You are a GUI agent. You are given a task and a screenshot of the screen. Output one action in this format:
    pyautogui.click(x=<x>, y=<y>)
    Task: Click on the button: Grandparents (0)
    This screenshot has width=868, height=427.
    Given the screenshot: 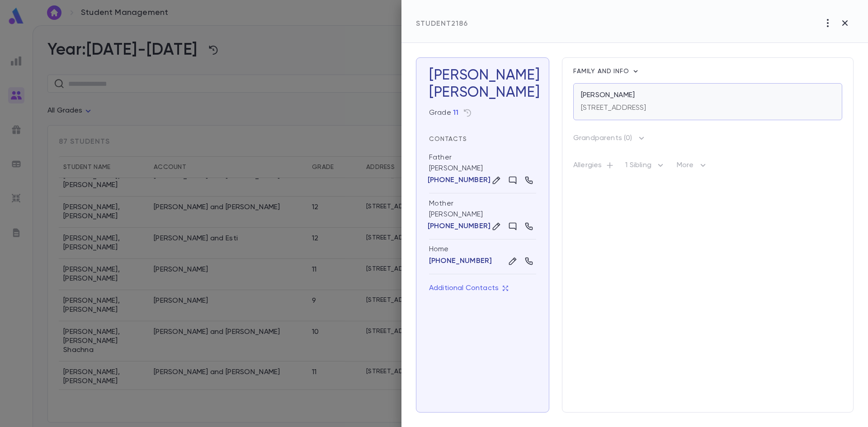 What is the action you would take?
    pyautogui.click(x=609, y=139)
    